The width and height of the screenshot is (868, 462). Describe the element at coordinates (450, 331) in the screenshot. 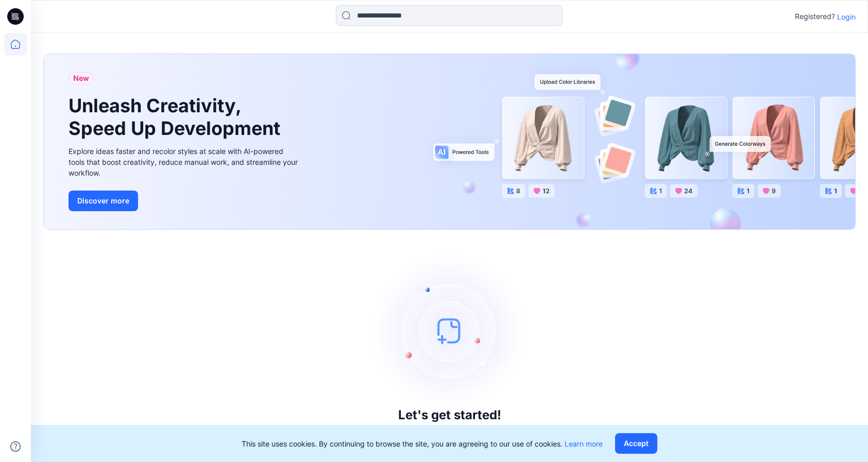

I see `img: empty-state-image.svg` at that location.